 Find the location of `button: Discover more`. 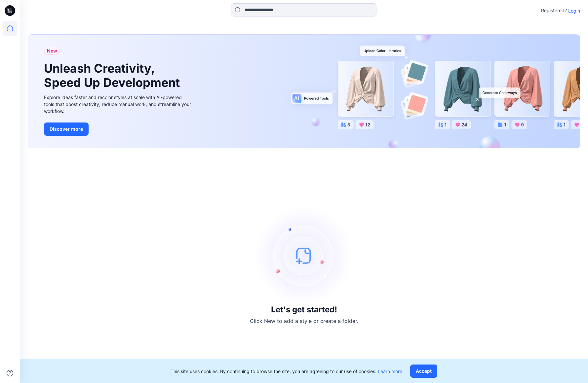

button: Discover more is located at coordinates (66, 129).